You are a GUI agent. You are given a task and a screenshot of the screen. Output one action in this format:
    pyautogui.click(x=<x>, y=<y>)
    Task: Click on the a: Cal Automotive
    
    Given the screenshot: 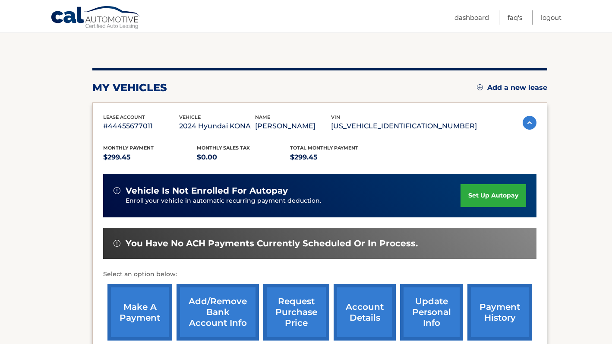 What is the action you would take?
    pyautogui.click(x=96, y=18)
    